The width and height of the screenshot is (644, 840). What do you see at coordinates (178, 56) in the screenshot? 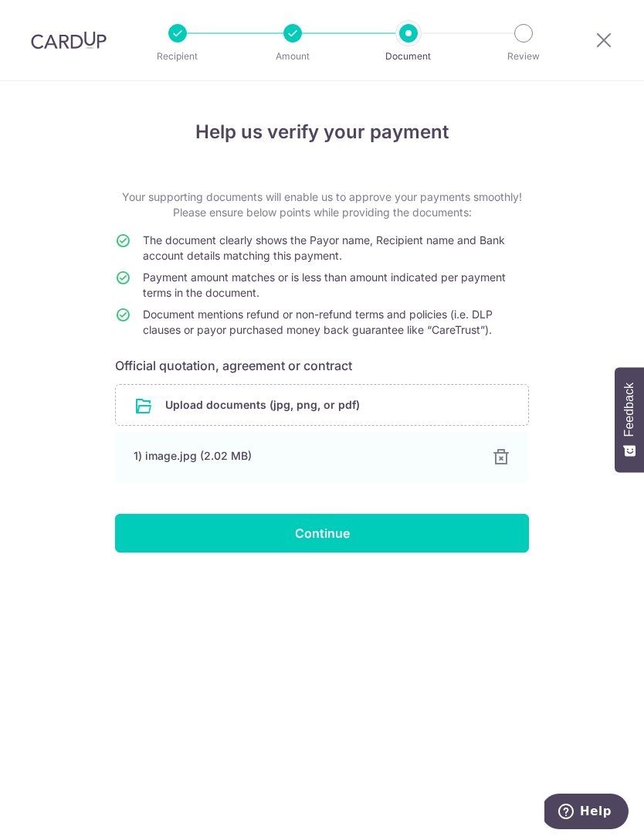
I see `p: Recipient` at bounding box center [178, 56].